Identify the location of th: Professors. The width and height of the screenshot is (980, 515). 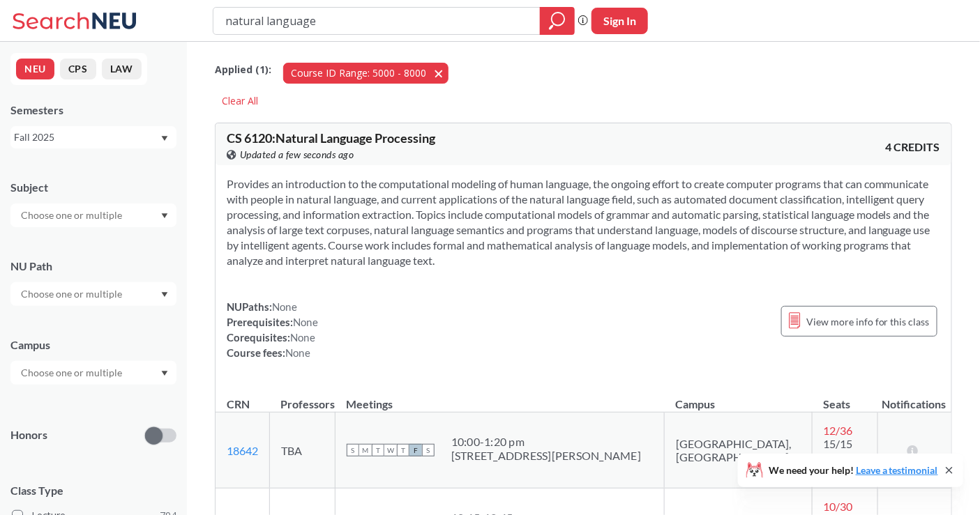
(303, 397).